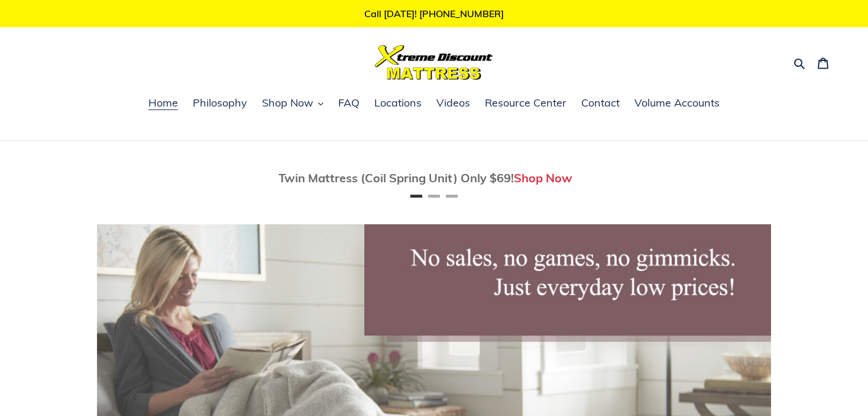 This screenshot has width=868, height=416. Describe the element at coordinates (452, 196) in the screenshot. I see `button: Page 3` at that location.